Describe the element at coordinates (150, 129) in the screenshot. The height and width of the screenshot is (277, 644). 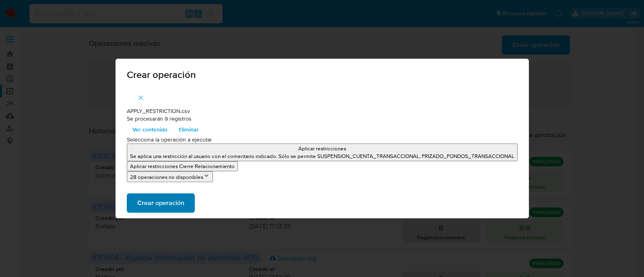
I see `button: Ver contenido` at that location.